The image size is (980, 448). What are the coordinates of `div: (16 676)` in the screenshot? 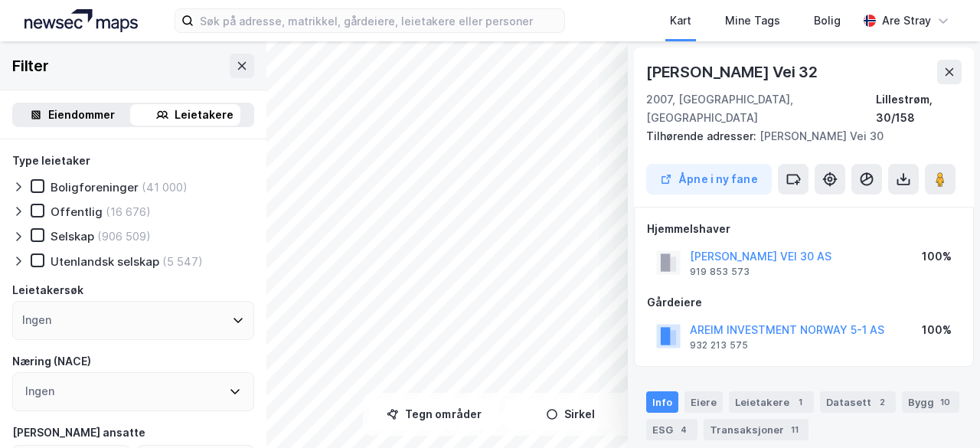 It's located at (128, 212).